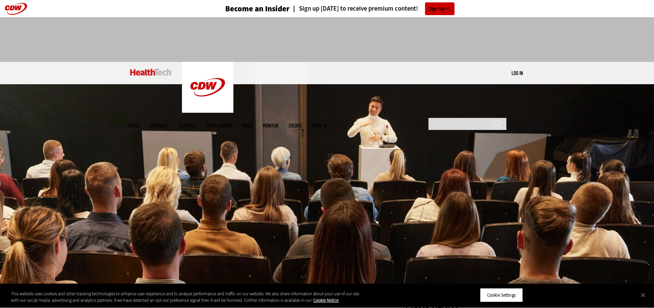  What do you see at coordinates (208, 111) in the screenshot?
I see `a: CDW` at bounding box center [208, 111].